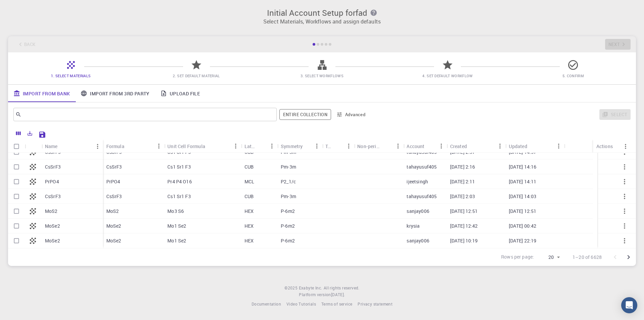 This screenshot has width=644, height=320. What do you see at coordinates (179, 167) in the screenshot?
I see `p: Cs1 Sr1 F3` at bounding box center [179, 167].